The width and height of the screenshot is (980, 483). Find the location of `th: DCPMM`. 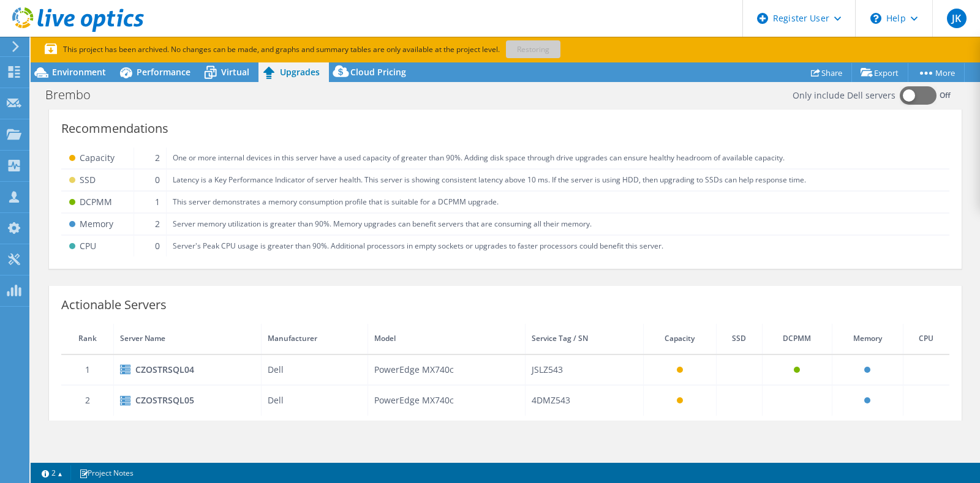

th: DCPMM is located at coordinates (797, 339).